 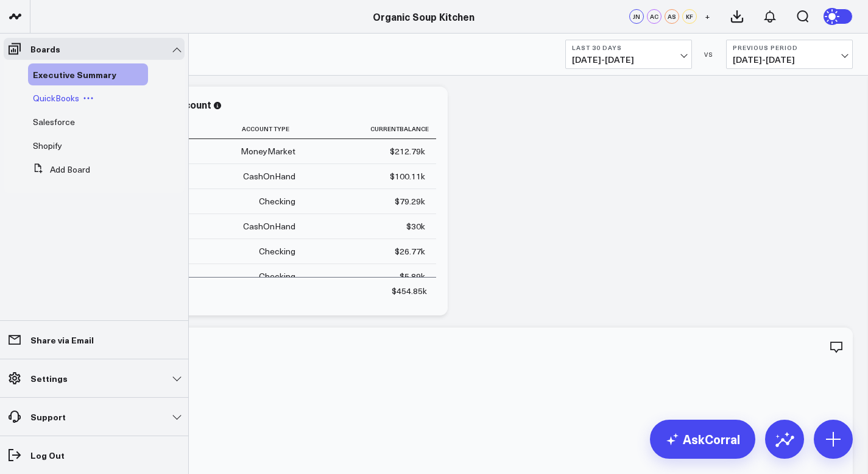 What do you see at coordinates (410, 201) in the screenshot?
I see `div: $79.29k` at bounding box center [410, 201].